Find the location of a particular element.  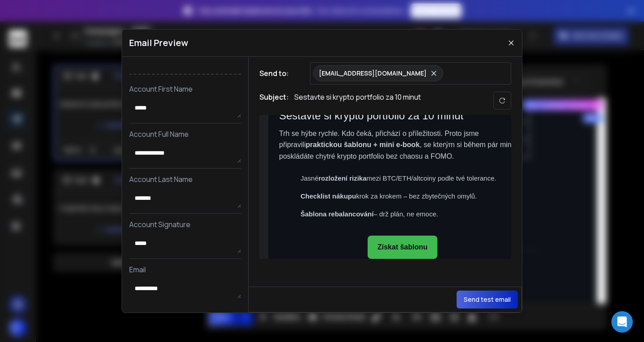

a: Získat šablonu is located at coordinates (403, 247).